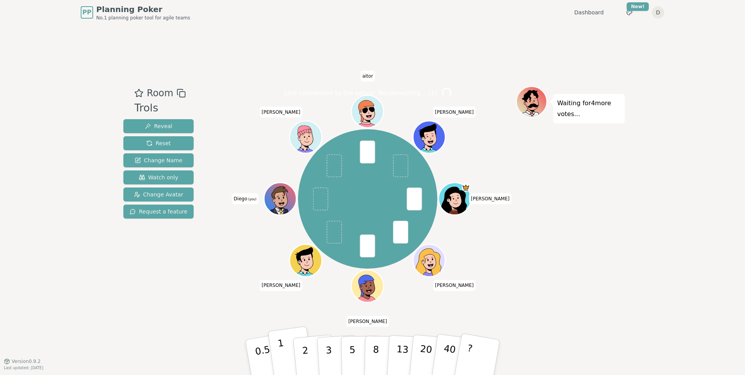 Image resolution: width=745 pixels, height=375 pixels. What do you see at coordinates (466, 187) in the screenshot?
I see `span: Hugo is the host` at bounding box center [466, 187].